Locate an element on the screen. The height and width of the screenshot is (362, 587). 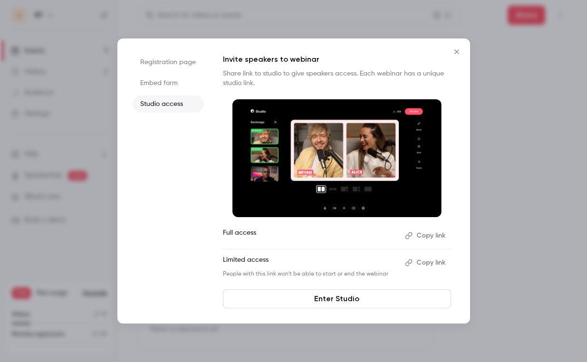
li: Studio access is located at coordinates (168, 104).